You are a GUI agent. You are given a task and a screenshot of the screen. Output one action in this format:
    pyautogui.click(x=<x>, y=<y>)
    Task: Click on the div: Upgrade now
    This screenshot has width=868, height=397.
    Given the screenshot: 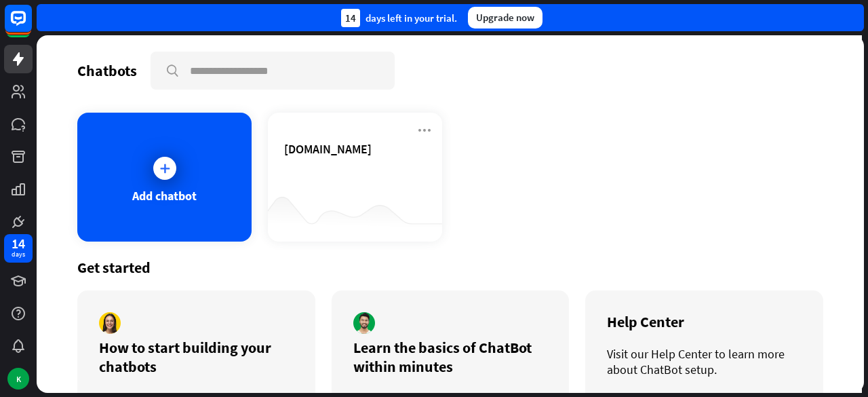 What is the action you would take?
    pyautogui.click(x=505, y=18)
    